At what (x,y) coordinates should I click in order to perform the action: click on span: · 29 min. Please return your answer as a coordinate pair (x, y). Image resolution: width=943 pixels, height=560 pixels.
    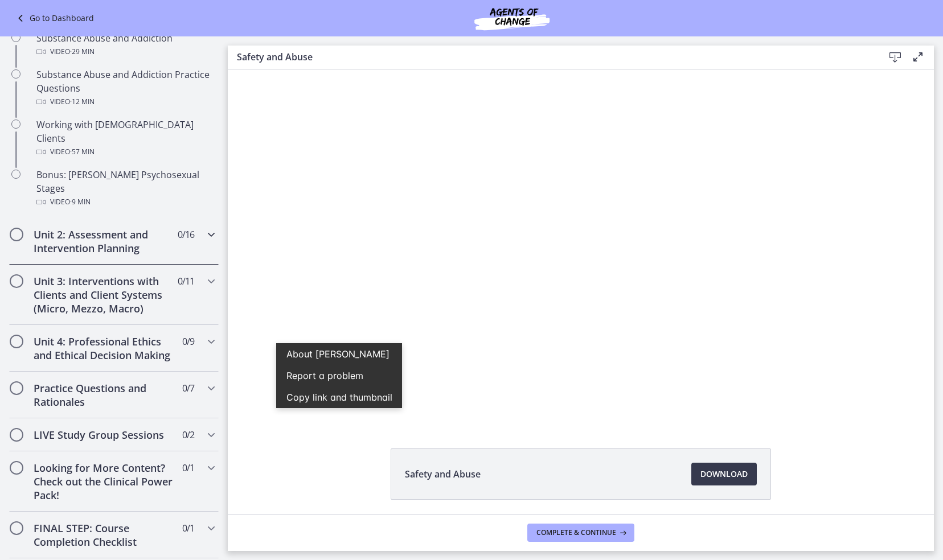
    Looking at the image, I should click on (82, 52).